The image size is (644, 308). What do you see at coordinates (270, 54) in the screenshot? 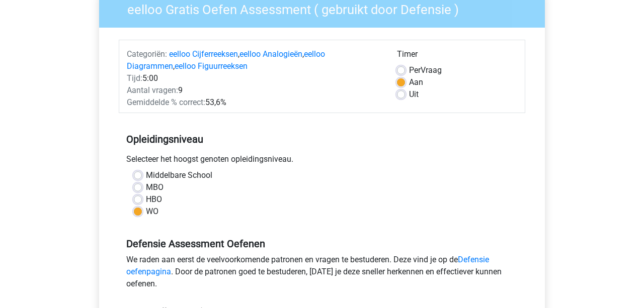
I see `a: eelloo Analogieën` at bounding box center [270, 54].